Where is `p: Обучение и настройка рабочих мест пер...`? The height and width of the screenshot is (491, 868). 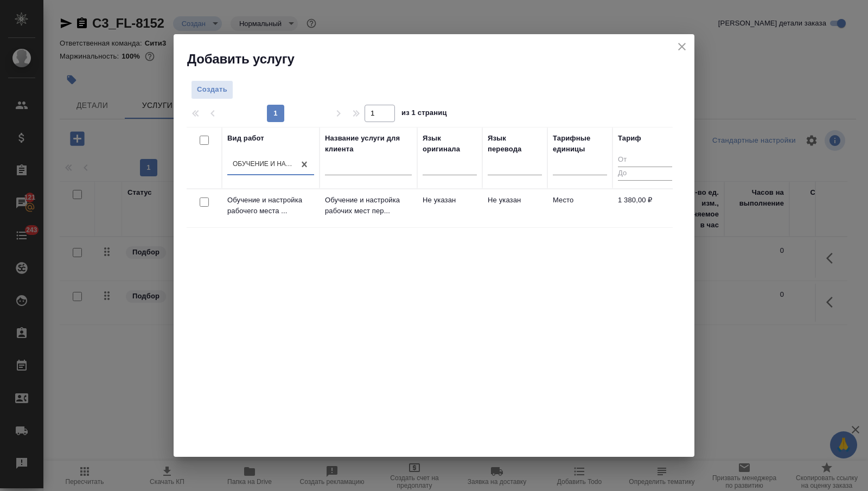
p: Обучение и настройка рабочих мест пер... is located at coordinates (368, 205).